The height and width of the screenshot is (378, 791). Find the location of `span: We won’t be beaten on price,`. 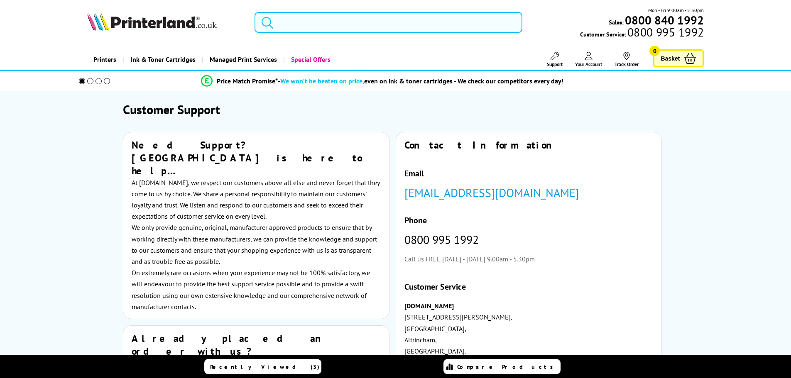

span: We won’t be beaten on price, is located at coordinates (322, 81).